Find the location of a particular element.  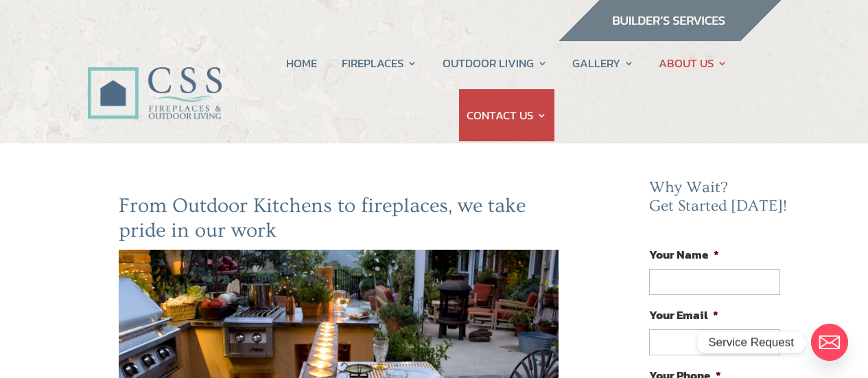

a: ABOUT US is located at coordinates (693, 63).